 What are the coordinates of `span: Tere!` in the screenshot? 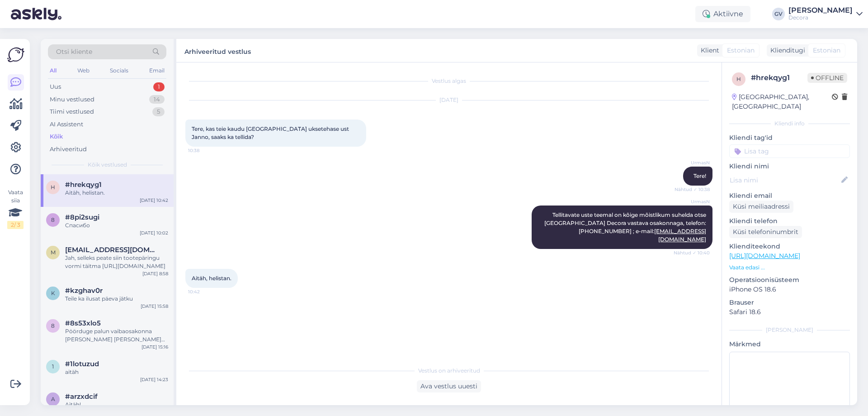 It's located at (700, 175).